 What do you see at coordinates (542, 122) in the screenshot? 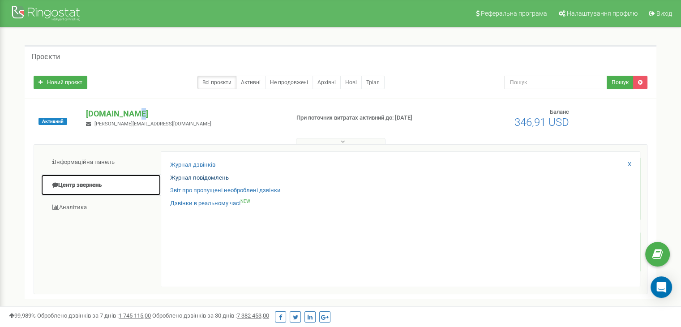
I see `span: 346,91 USD` at bounding box center [542, 122].